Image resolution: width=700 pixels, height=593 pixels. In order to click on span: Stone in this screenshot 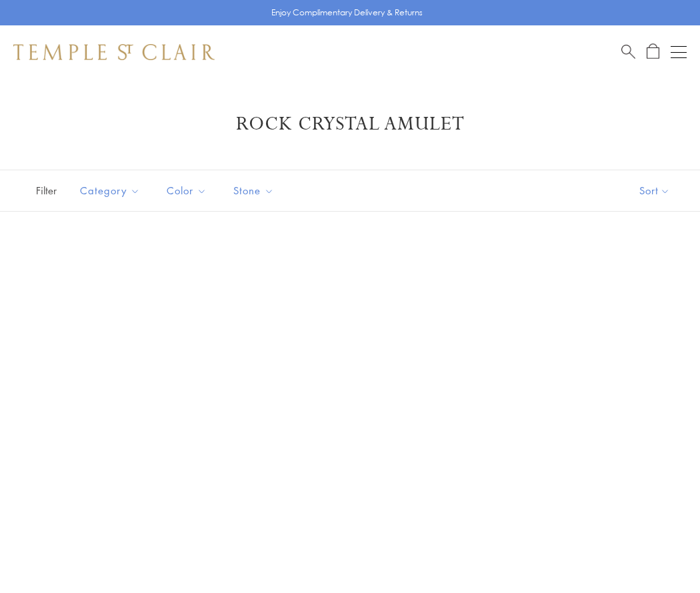, I will do `click(256, 190)`.